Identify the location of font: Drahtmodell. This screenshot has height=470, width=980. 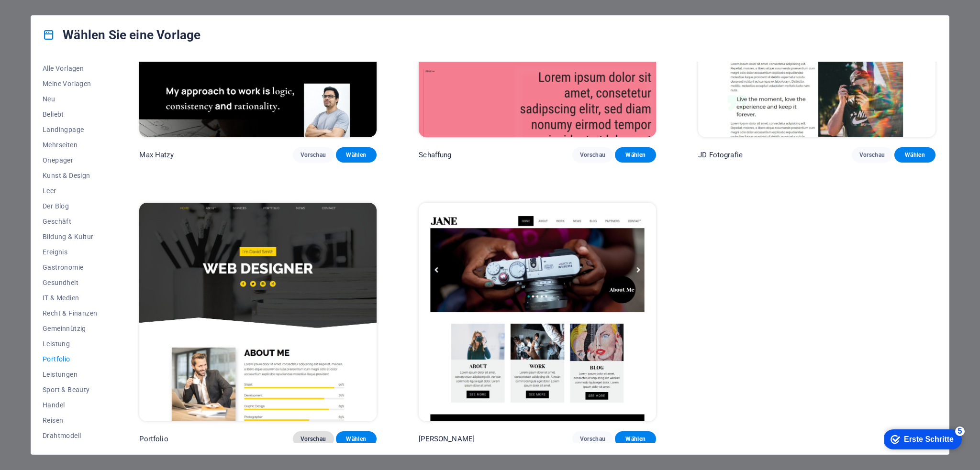
(62, 435).